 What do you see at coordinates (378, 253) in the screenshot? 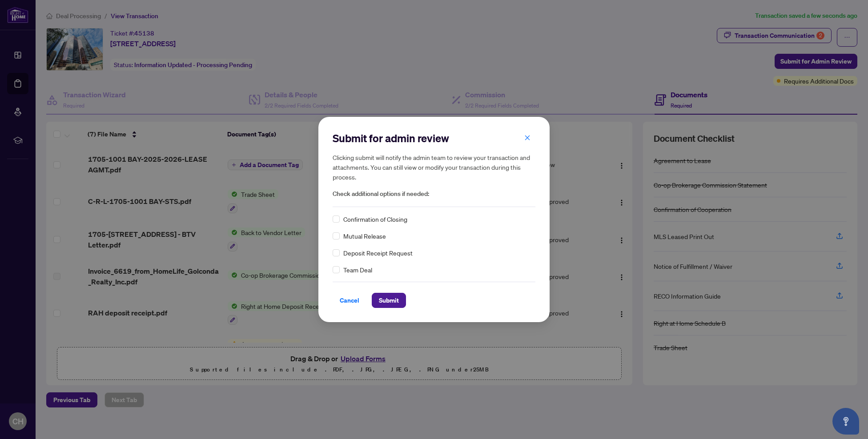
I see `span: Deposit Receipt Request` at bounding box center [378, 253].